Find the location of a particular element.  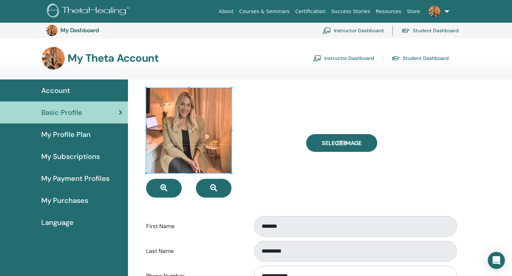

span: Select Image is located at coordinates (341, 143).